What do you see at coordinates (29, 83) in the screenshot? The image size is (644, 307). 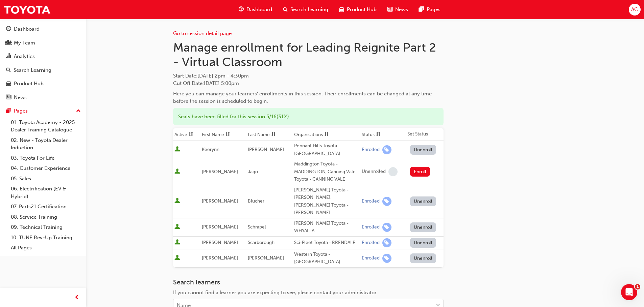 I see `div: Product Hub` at bounding box center [29, 83].